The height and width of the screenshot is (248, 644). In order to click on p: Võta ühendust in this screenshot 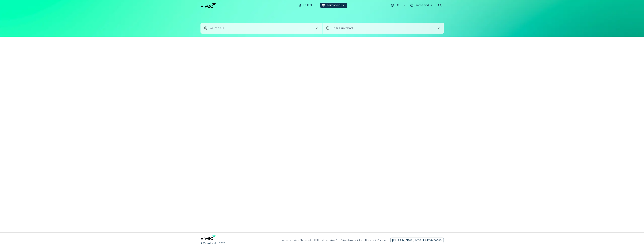, I will do `click(302, 240)`.